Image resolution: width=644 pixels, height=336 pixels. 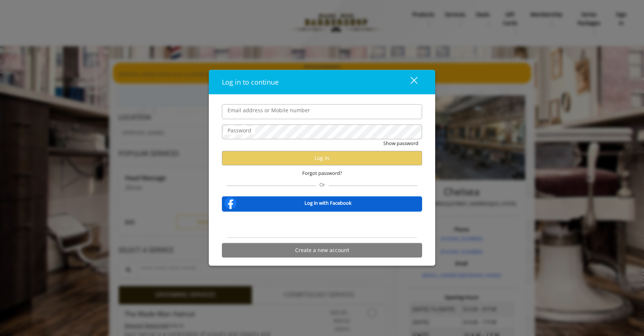 What do you see at coordinates (322, 112) in the screenshot?
I see `input: Email address or Mobile number` at bounding box center [322, 112].